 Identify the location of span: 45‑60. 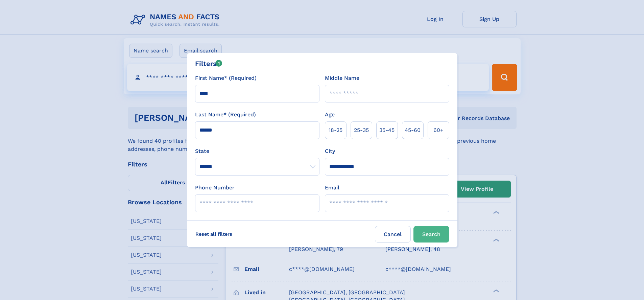
(413, 130).